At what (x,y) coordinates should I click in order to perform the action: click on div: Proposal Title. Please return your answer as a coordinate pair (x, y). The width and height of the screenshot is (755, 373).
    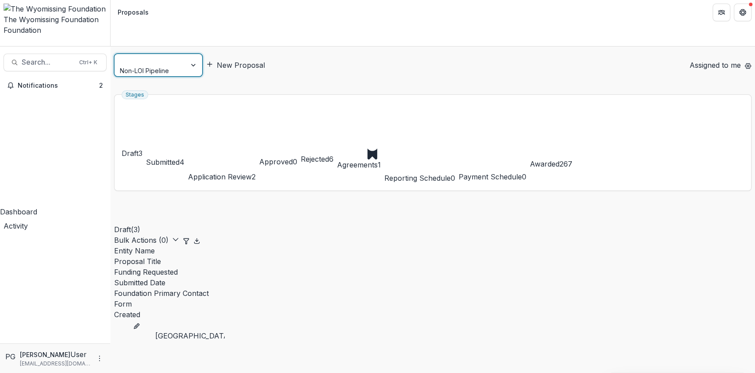
    Looking at the image, I should click on (169, 261).